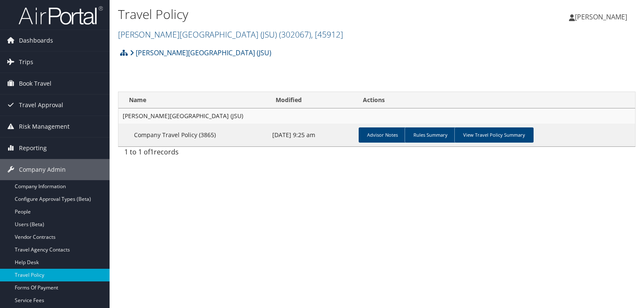  I want to click on span: 1, so click(152, 152).